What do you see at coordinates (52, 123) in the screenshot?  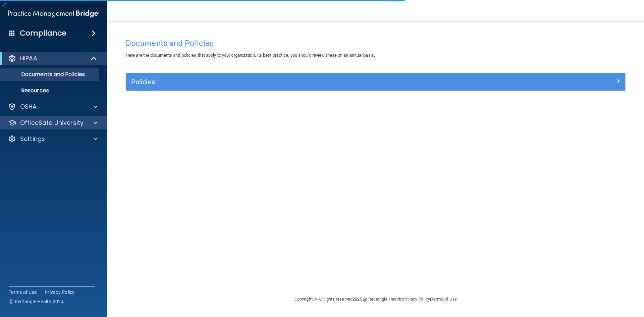 I see `p: OfficeSafe University` at bounding box center [52, 123].